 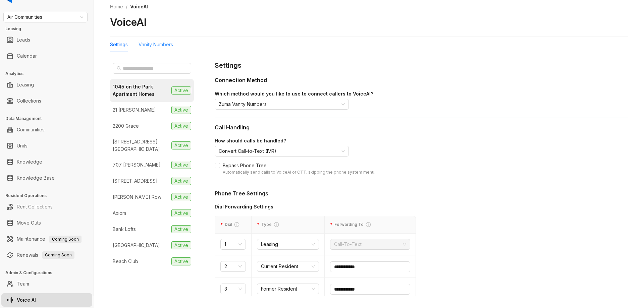 What do you see at coordinates (233, 289) in the screenshot?
I see `span: 3` at bounding box center [233, 289].